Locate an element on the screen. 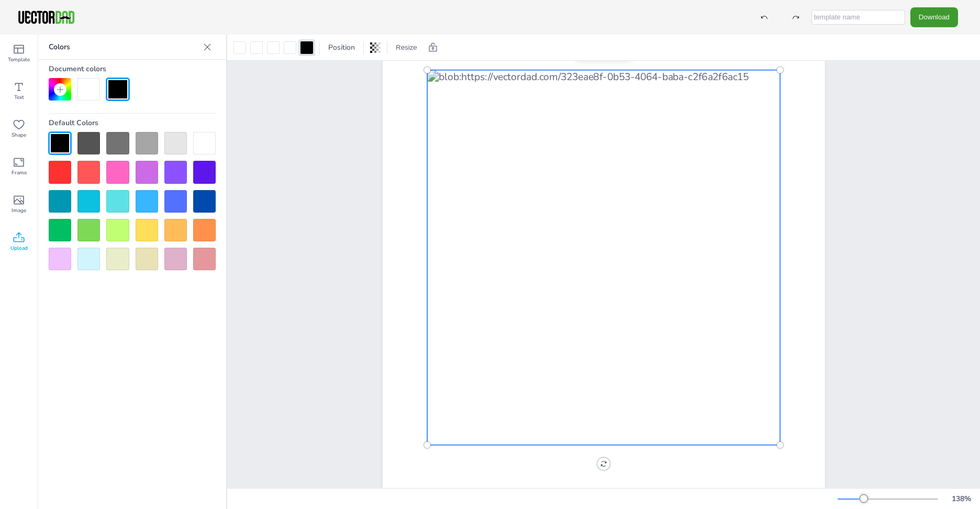  span: Image is located at coordinates (19, 211).